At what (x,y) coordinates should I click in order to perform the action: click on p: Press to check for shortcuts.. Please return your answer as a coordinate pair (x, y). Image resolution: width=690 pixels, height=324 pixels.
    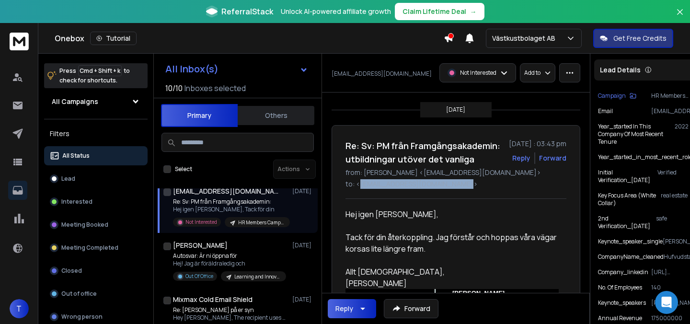
    Looking at the image, I should click on (94, 76).